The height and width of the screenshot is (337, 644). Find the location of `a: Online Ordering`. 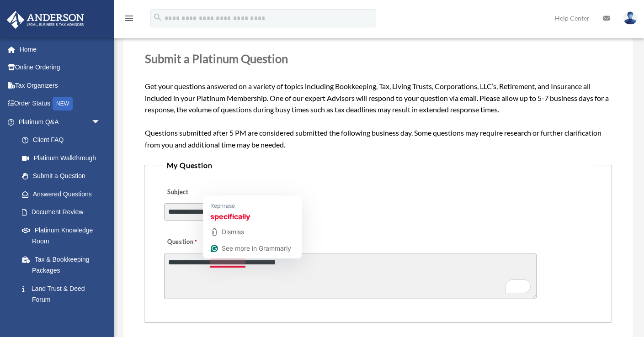

a: Online Ordering is located at coordinates (60, 68).